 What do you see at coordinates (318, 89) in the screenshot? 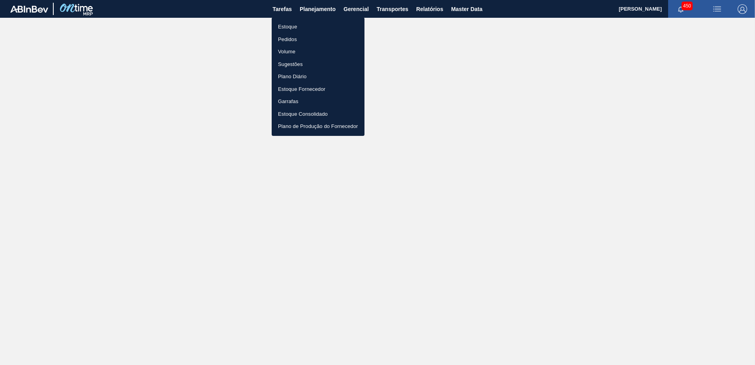
I see `li: Estoque Fornecedor` at bounding box center [318, 89].